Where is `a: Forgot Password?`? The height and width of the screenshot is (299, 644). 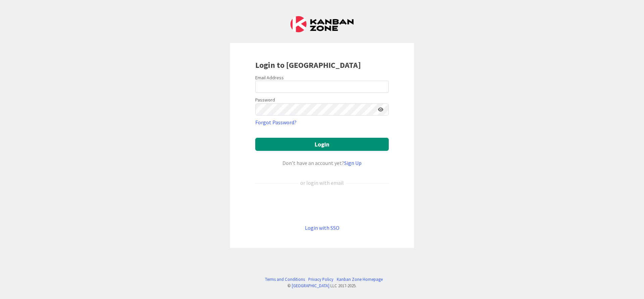 a: Forgot Password? is located at coordinates (276, 122).